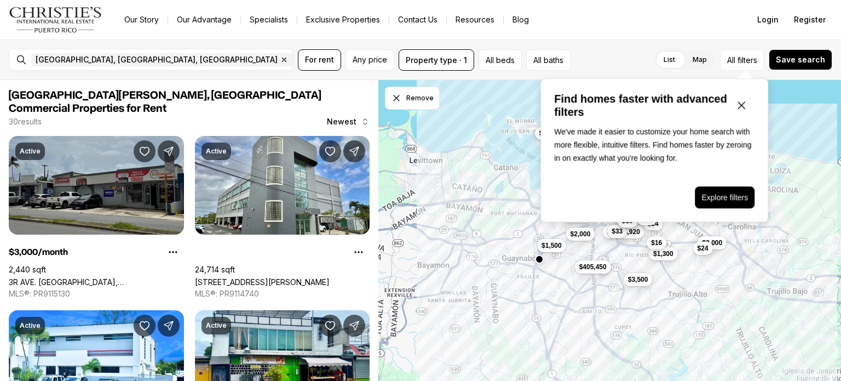 This screenshot has height=381, width=841. What do you see at coordinates (269, 20) in the screenshot?
I see `a: Specialists` at bounding box center [269, 20].